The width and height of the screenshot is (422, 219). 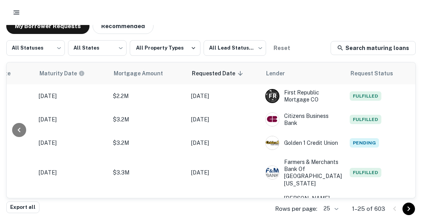 I want to click on button: Recommended, so click(x=123, y=26).